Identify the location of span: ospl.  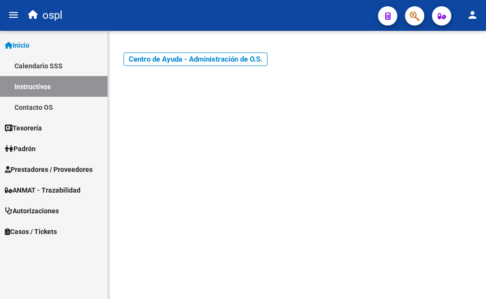
(52, 15).